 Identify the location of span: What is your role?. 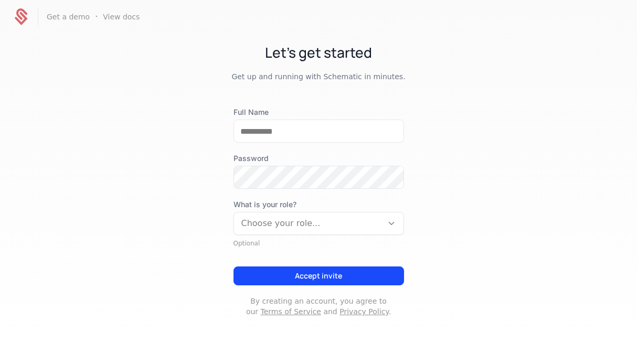
(318, 204).